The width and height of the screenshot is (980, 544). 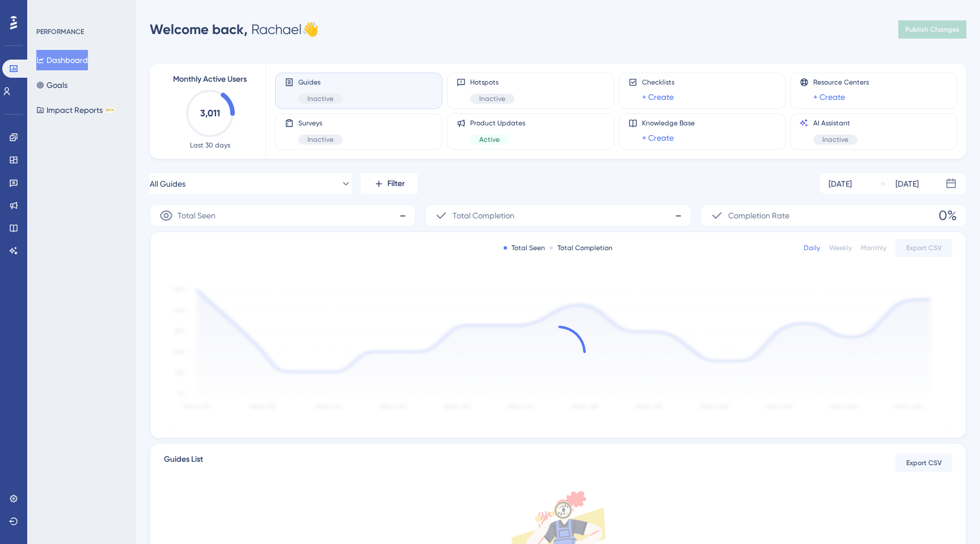 What do you see at coordinates (234, 30) in the screenshot?
I see `div: Rachael 👋` at bounding box center [234, 30].